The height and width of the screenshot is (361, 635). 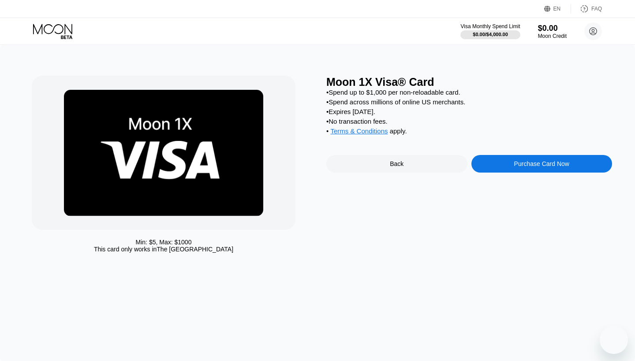 I want to click on div: $0.00Moon Credit, so click(x=552, y=31).